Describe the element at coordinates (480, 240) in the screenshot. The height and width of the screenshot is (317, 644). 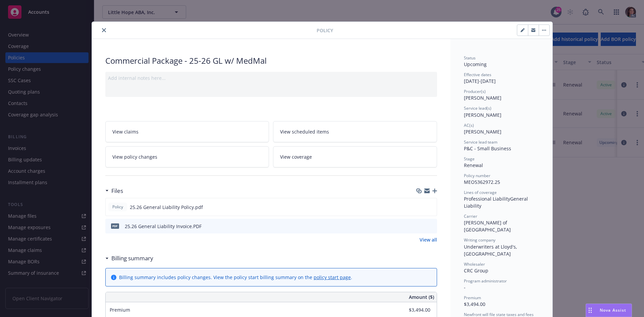
I see `span: Writing company` at that location.